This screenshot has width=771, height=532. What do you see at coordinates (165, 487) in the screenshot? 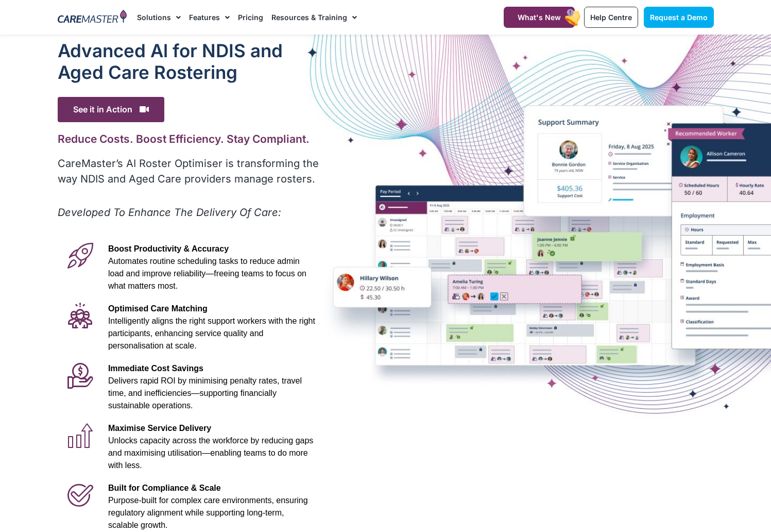
I see `span: Built for Compliance & Scale` at bounding box center [165, 487].